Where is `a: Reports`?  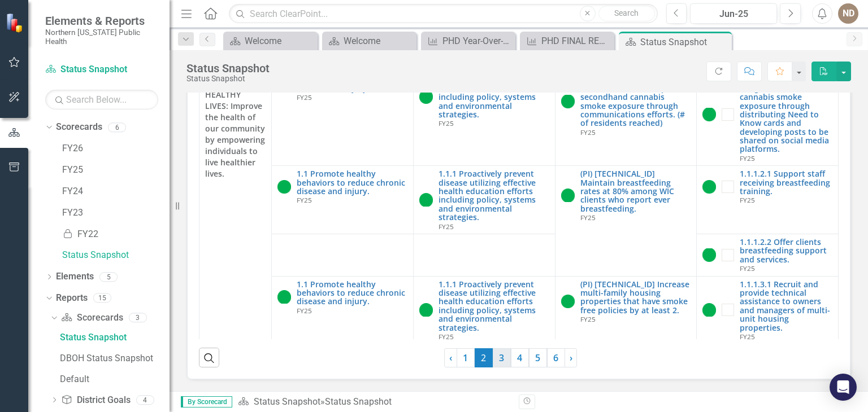 a: Reports is located at coordinates (71, 298).